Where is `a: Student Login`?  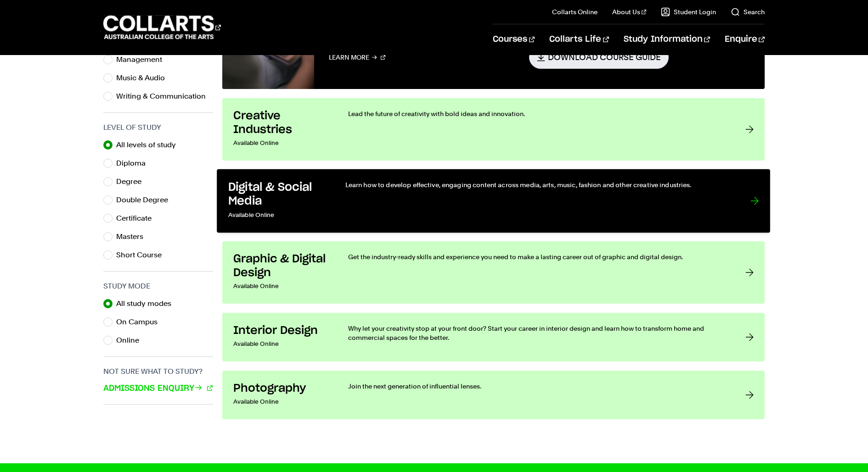 a: Student Login is located at coordinates (688, 12).